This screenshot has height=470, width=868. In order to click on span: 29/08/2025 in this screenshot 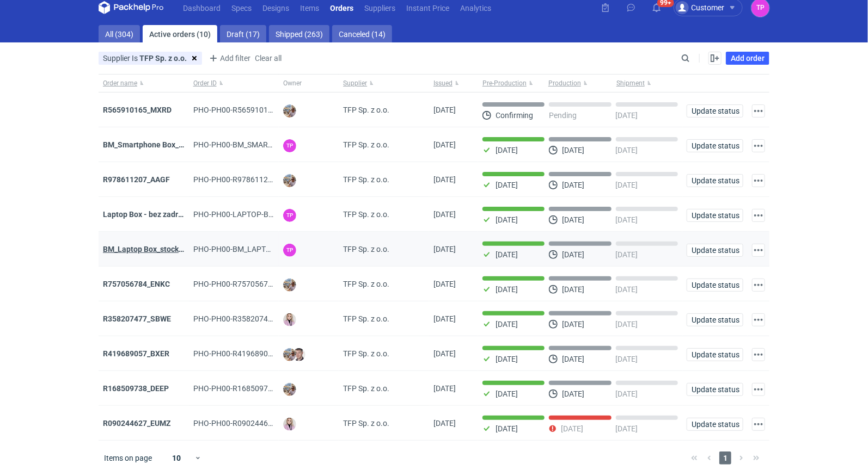, I will do `click(444, 354)`.